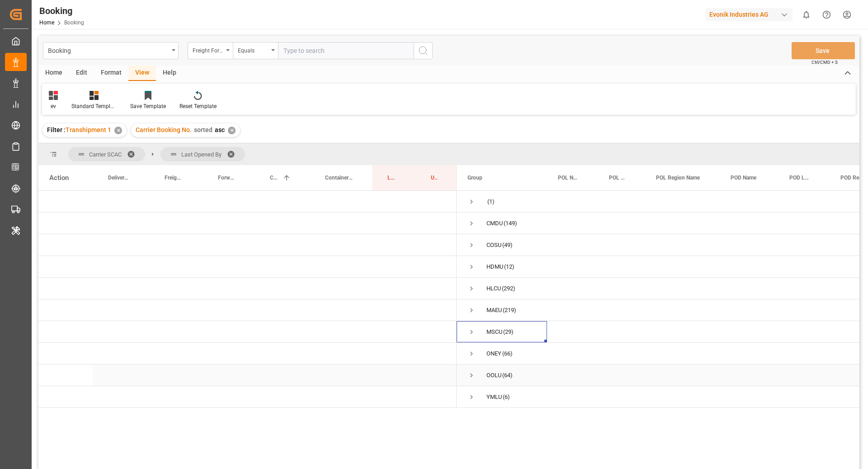 This screenshot has height=469, width=868. I want to click on div: HLCU, so click(494, 289).